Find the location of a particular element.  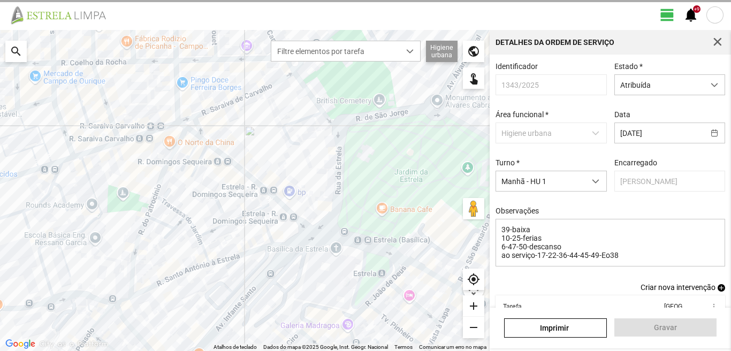

div: +9 is located at coordinates (696, 9).